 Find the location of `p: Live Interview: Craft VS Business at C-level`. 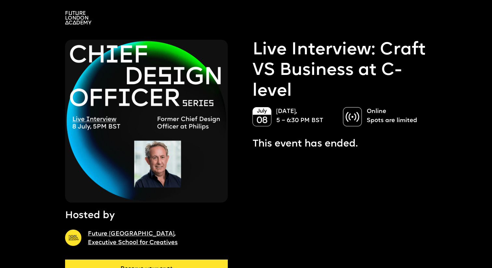

p: Live Interview: Craft VS Business at C-level is located at coordinates (343, 71).